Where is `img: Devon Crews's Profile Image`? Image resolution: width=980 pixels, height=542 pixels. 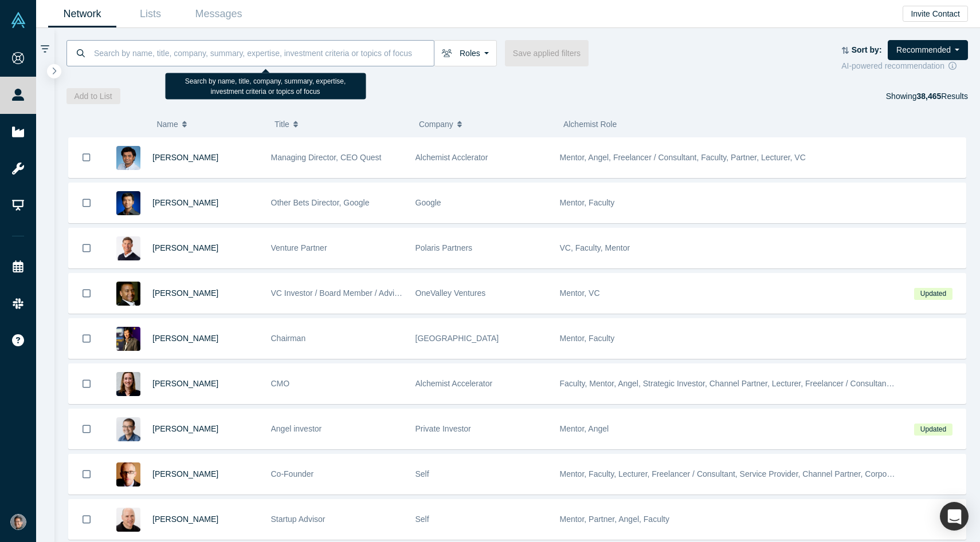 img: Devon Crews's Profile Image is located at coordinates (128, 384).